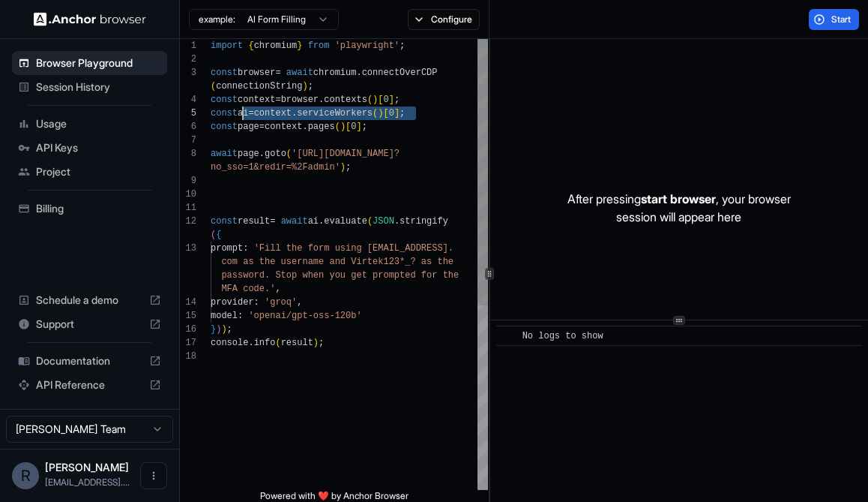 Image resolution: width=868 pixels, height=502 pixels. What do you see at coordinates (834, 19) in the screenshot?
I see `button: Start` at bounding box center [834, 19].